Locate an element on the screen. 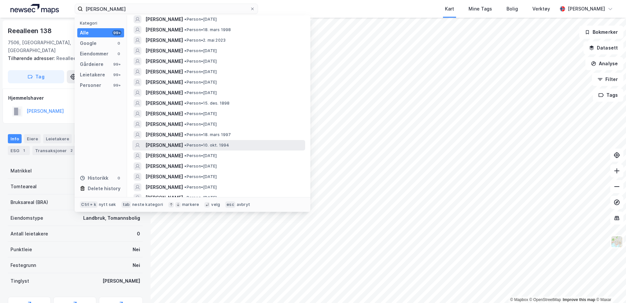  div: Matrikkel is located at coordinates (21, 171).